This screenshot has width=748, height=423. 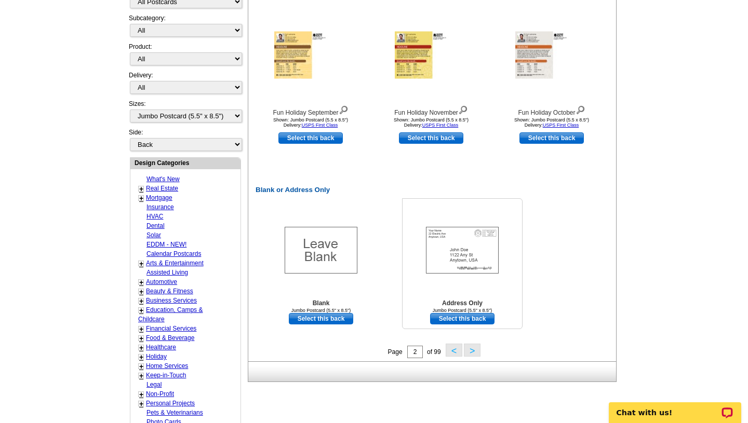 I want to click on a: EDDM - NEW!, so click(x=166, y=245).